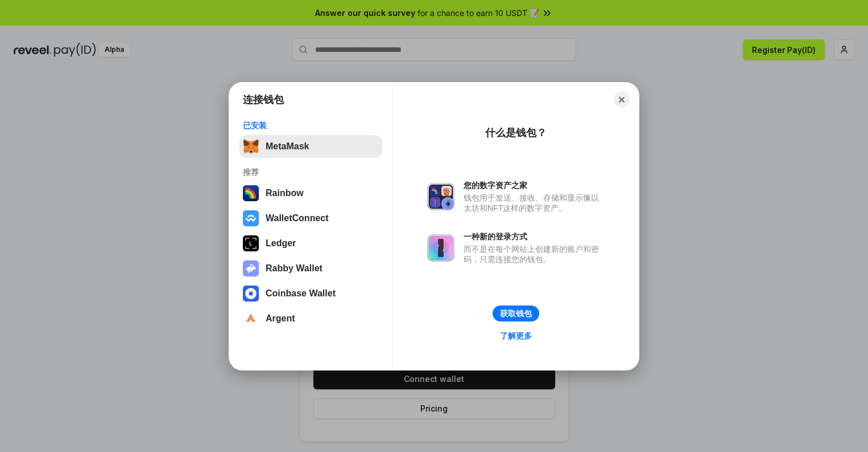 The image size is (868, 452). I want to click on div: 您的数字资产之家, so click(534, 185).